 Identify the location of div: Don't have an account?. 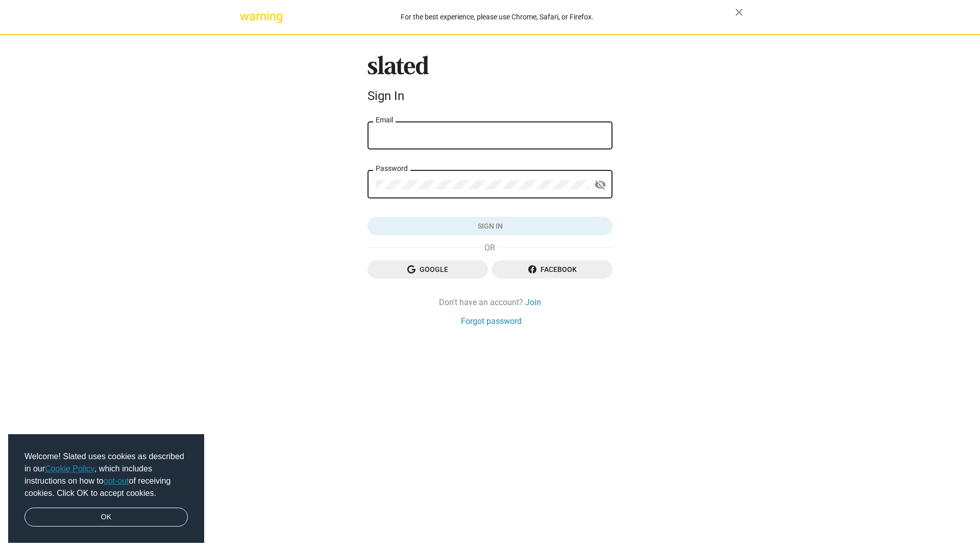
(490, 302).